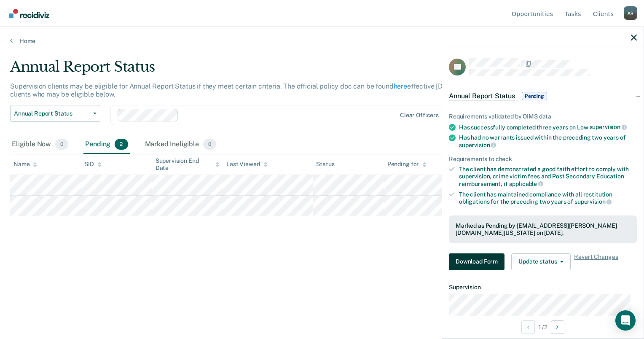 The width and height of the screenshot is (644, 339). I want to click on button: Update status, so click(541, 262).